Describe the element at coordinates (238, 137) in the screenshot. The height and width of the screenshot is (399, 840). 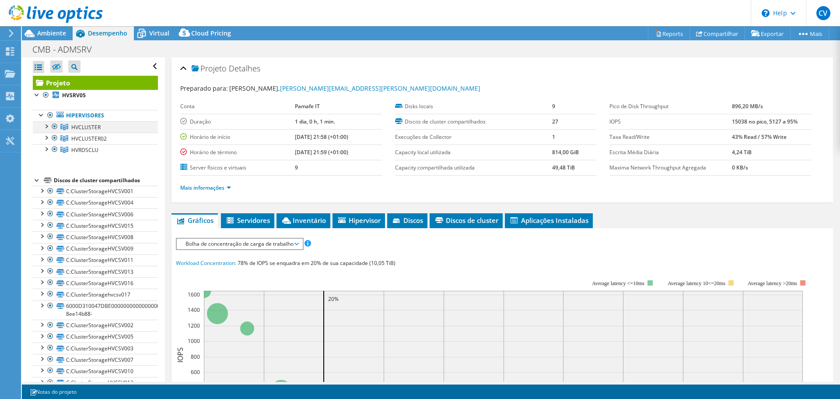
I see `label: Horário de início` at that location.